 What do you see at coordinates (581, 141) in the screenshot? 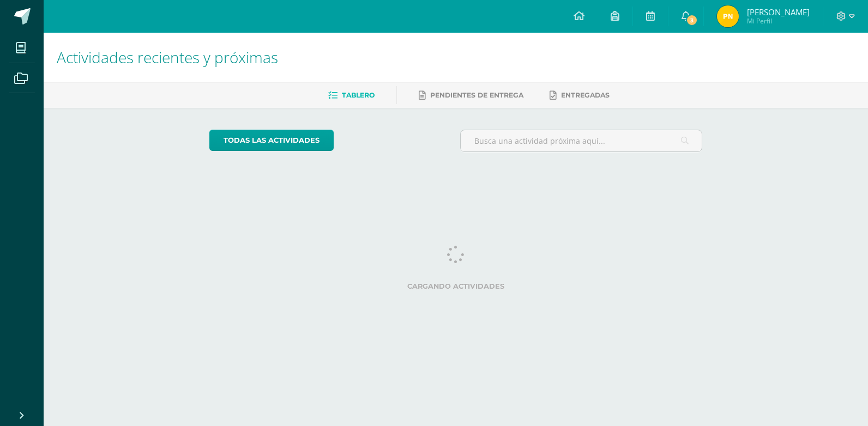
I see `input: Busca una actividad próxima aquí...` at bounding box center [581, 141].